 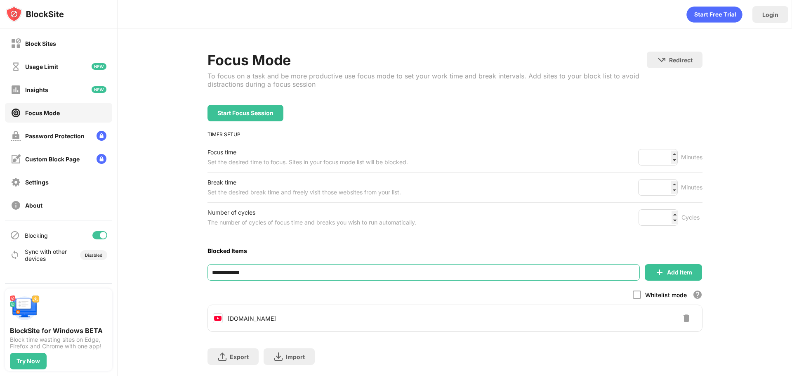 I want to click on img: block-off.svg, so click(x=16, y=43).